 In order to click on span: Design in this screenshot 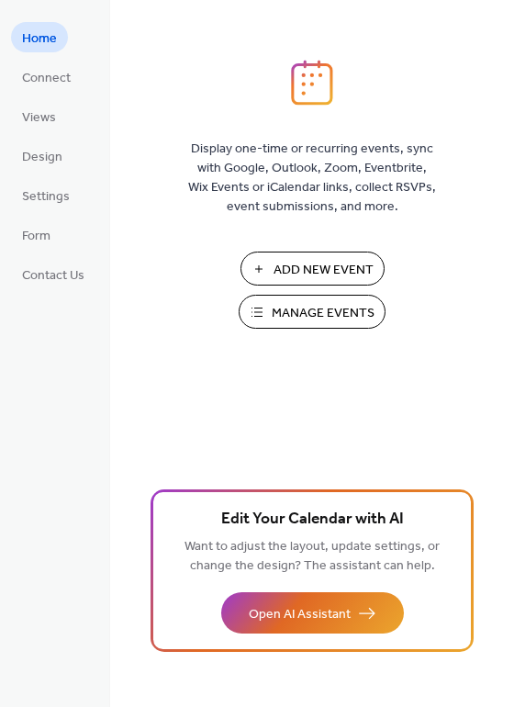, I will do `click(42, 157)`.